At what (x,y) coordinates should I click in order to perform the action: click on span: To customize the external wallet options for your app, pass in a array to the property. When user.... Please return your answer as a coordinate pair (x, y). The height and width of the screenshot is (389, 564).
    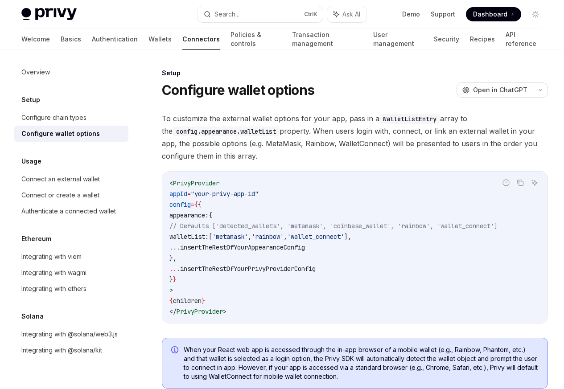
    Looking at the image, I should click on (355, 137).